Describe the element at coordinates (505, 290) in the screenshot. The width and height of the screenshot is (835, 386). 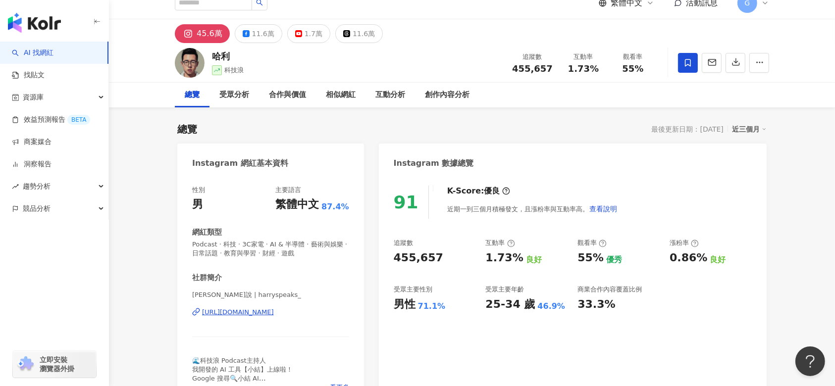
I see `div: 受眾主要年齡` at that location.